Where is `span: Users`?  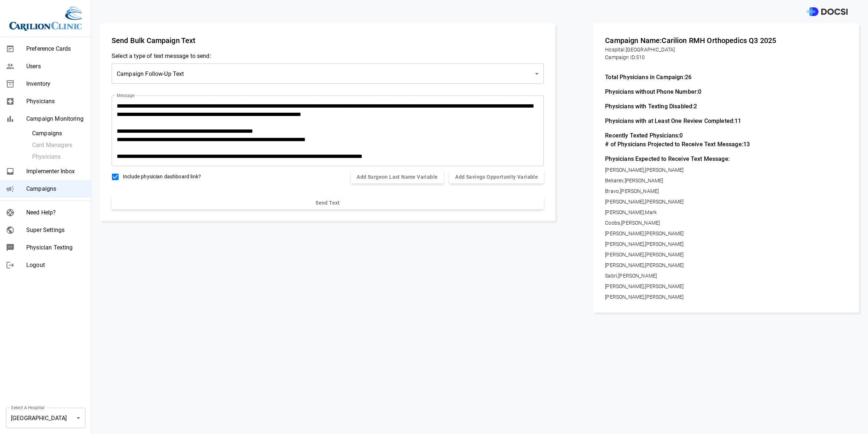
span: Users is located at coordinates (56, 66).